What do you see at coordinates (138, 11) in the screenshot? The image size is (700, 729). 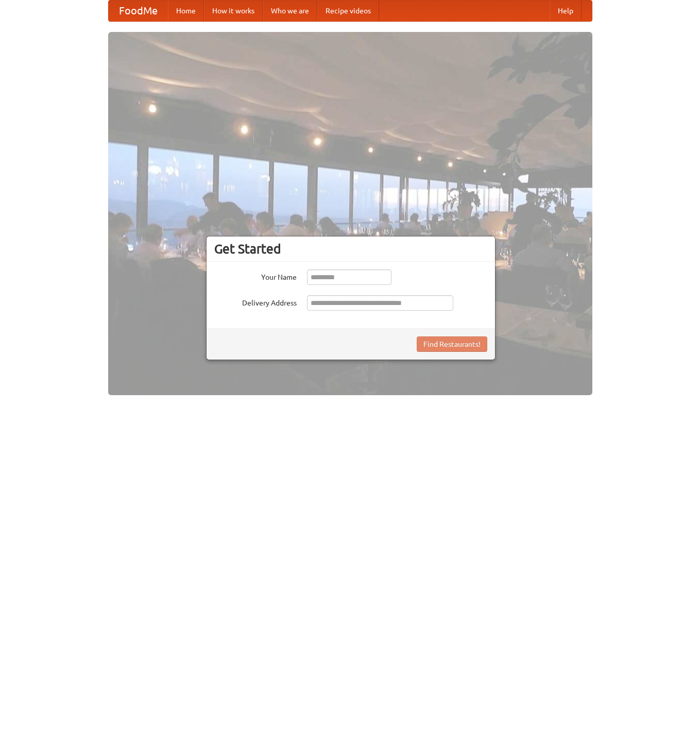 I see `a: FoodMe` at bounding box center [138, 11].